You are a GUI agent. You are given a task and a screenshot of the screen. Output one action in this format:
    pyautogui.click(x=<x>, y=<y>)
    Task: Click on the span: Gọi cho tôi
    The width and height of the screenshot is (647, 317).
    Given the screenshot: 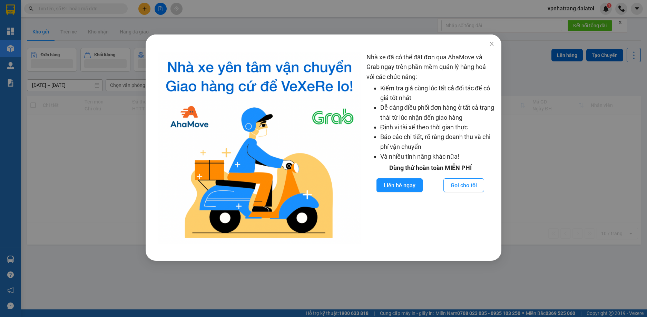 What is the action you would take?
    pyautogui.click(x=464, y=185)
    